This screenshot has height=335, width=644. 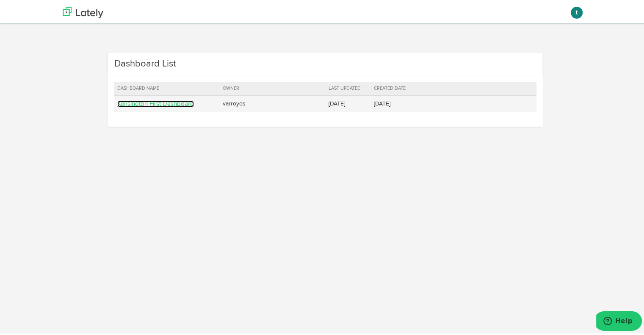 What do you see at coordinates (393, 87) in the screenshot?
I see `th: Created Date` at bounding box center [393, 87].